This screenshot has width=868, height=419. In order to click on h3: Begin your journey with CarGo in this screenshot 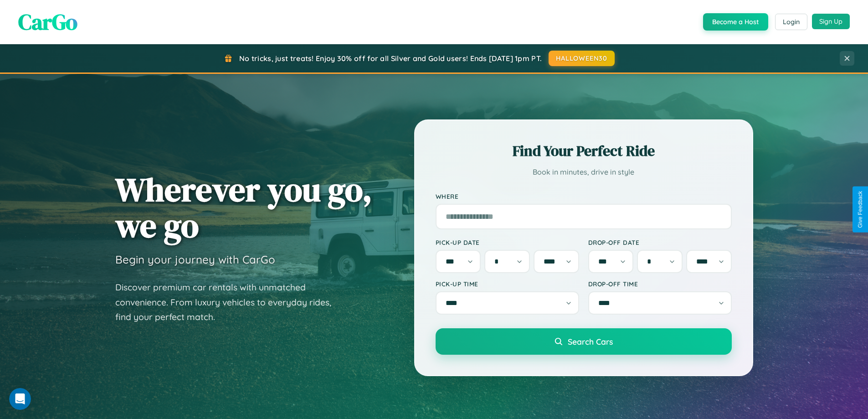, I will do `click(195, 259)`.